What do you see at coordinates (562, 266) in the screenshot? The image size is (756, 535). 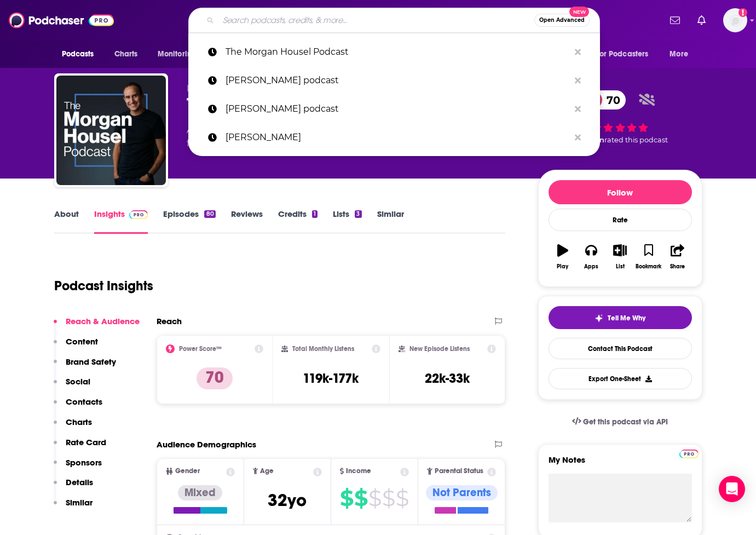 I see `div: Play` at bounding box center [562, 266].